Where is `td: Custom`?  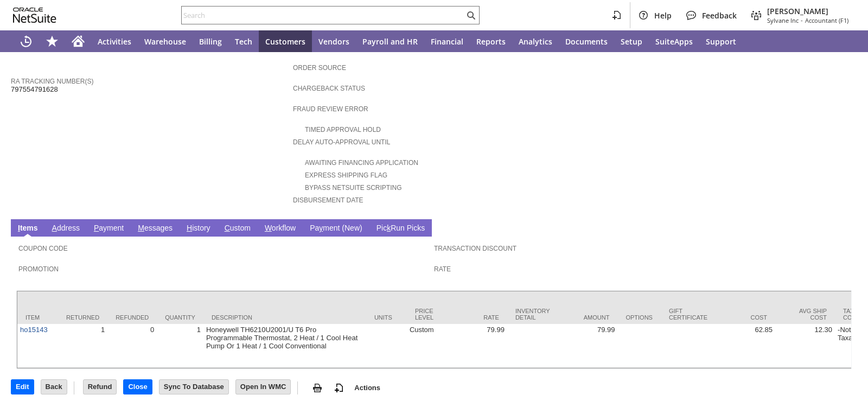 td: Custom is located at coordinates (427, 346).